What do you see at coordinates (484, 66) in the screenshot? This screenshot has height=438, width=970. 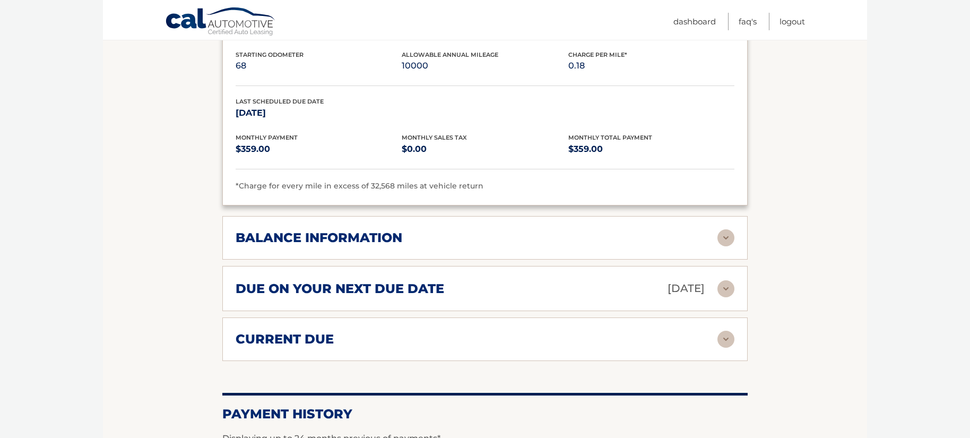 I see `p: 10000` at bounding box center [484, 66].